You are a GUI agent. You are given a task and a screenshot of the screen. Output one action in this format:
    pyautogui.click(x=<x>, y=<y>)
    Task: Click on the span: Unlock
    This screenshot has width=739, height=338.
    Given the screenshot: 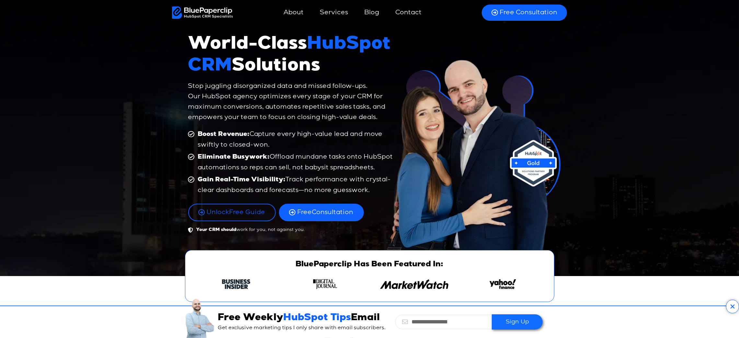 What is the action you would take?
    pyautogui.click(x=218, y=212)
    